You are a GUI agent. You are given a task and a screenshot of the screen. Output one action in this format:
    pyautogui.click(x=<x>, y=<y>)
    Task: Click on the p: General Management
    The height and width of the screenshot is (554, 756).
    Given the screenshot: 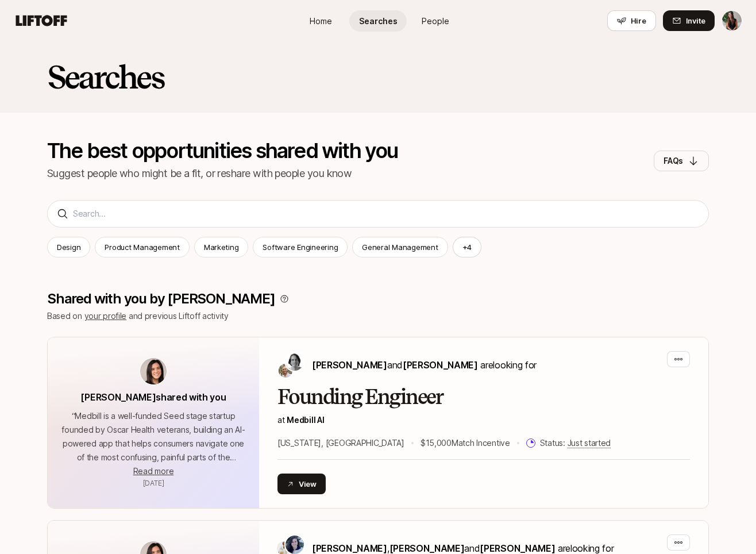 What is the action you would take?
    pyautogui.click(x=400, y=247)
    